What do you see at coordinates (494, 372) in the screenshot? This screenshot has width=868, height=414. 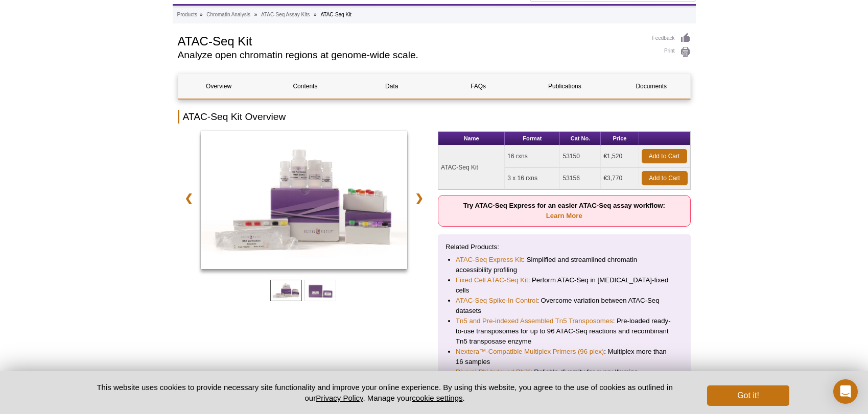 I see `a: Diversi-Phi Indexed PhiX` at bounding box center [494, 372].